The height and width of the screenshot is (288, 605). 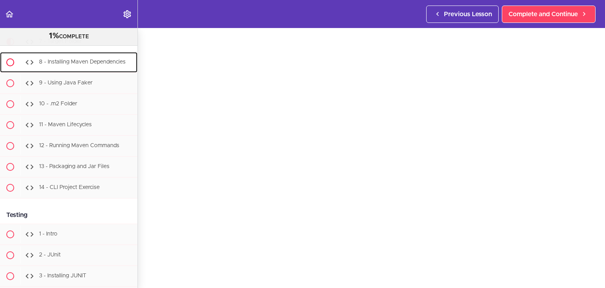 What do you see at coordinates (65, 125) in the screenshot?
I see `span: 11 - Maven Lifecycles` at bounding box center [65, 125].